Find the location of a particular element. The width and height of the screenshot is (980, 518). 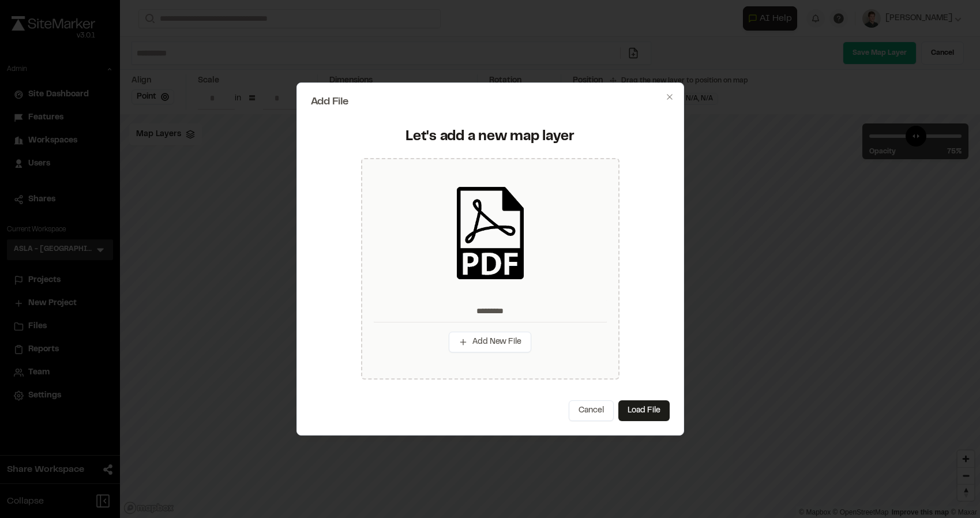

h2: Add File is located at coordinates (490, 102).